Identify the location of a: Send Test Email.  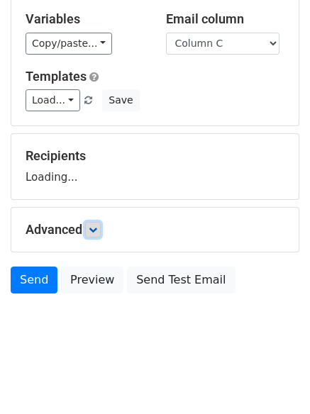
(181, 280).